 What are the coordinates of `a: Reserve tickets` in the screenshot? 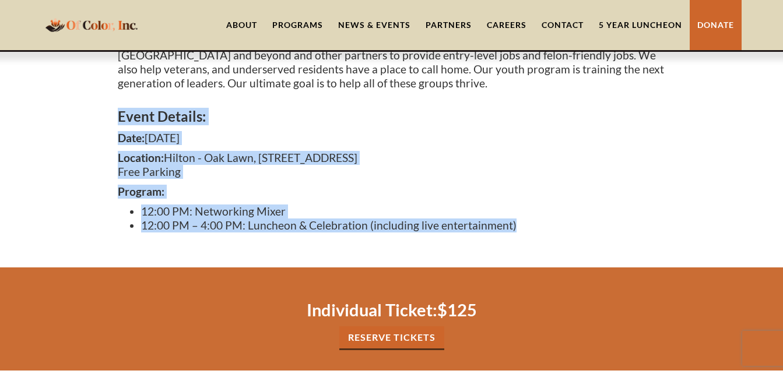 It's located at (392, 338).